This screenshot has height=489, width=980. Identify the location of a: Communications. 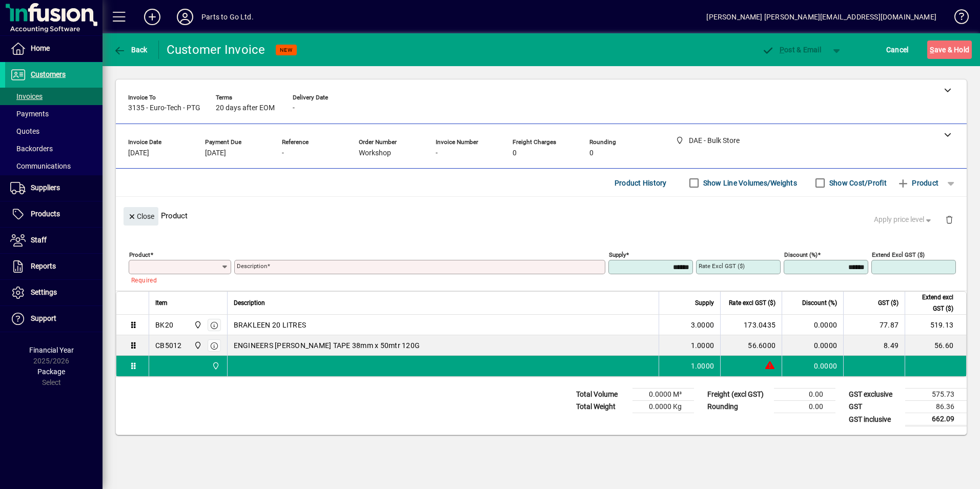
(54, 166).